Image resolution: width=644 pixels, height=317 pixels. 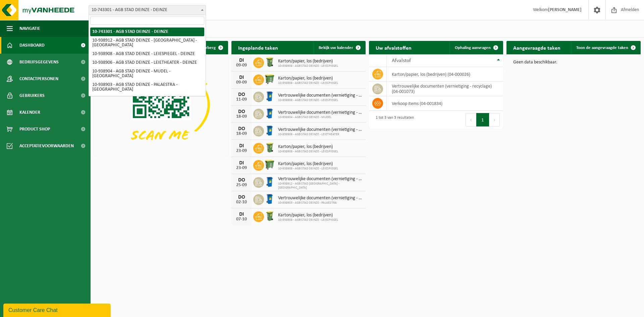 What do you see at coordinates (54, 8) in the screenshot?
I see `div: Customer Care Chat` at bounding box center [54, 8].